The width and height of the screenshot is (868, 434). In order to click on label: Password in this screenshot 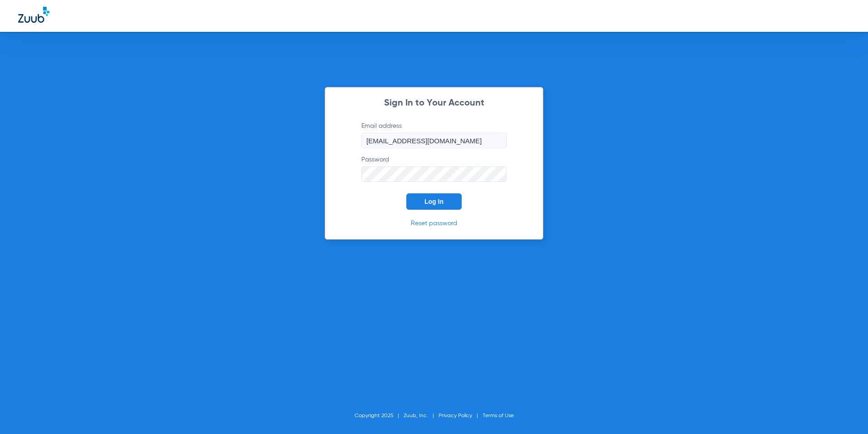, I will do `click(434, 169)`.